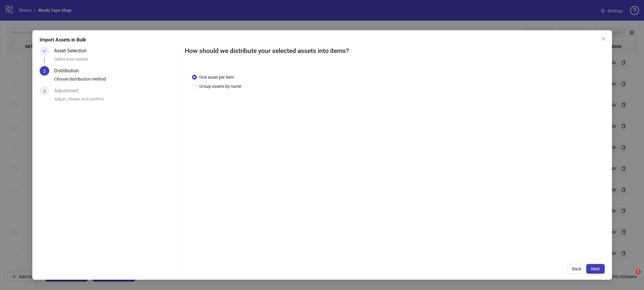 Image resolution: width=644 pixels, height=290 pixels. I want to click on div: Adjustment, so click(69, 91).